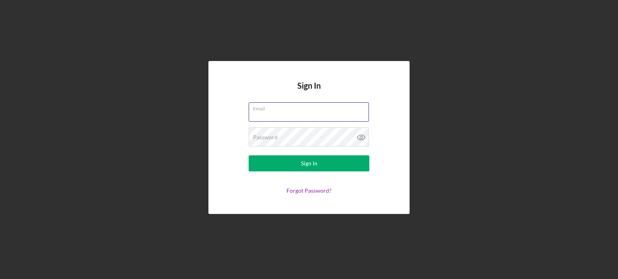 Image resolution: width=618 pixels, height=279 pixels. I want to click on div: Sign In, so click(309, 164).